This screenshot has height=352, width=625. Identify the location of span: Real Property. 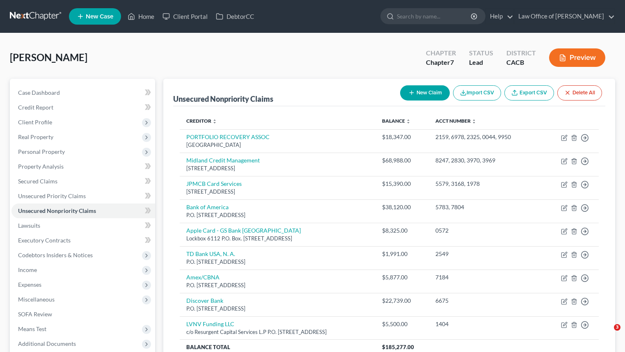
(36, 137).